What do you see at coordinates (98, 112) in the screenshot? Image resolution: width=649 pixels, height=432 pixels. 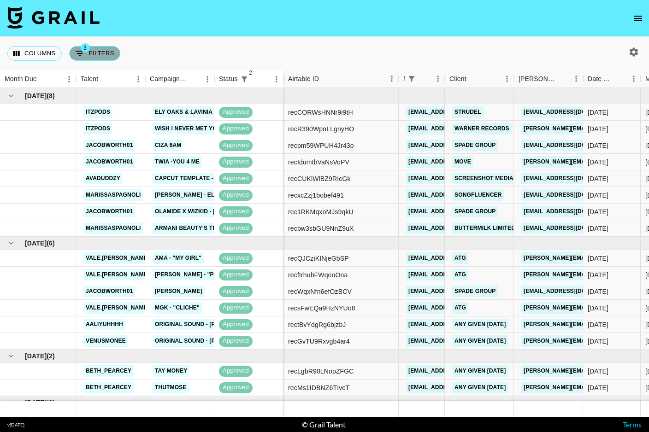 I see `a: itzpods` at bounding box center [98, 112].